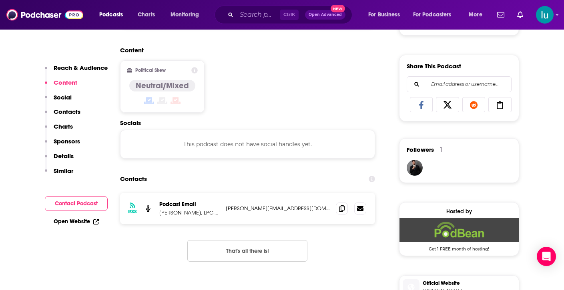 The image size is (564, 290). I want to click on img: Podbean Deal: Get 1 FREE month of hosting!, so click(459, 230).